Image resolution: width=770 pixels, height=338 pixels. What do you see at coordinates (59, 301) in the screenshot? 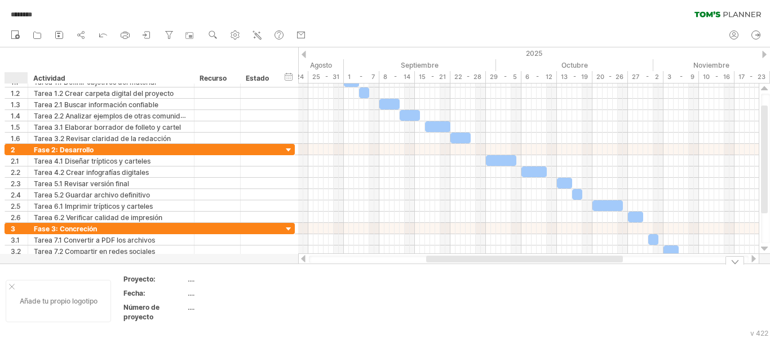
I see `font: Añade tu propio logotipo` at bounding box center [59, 301].